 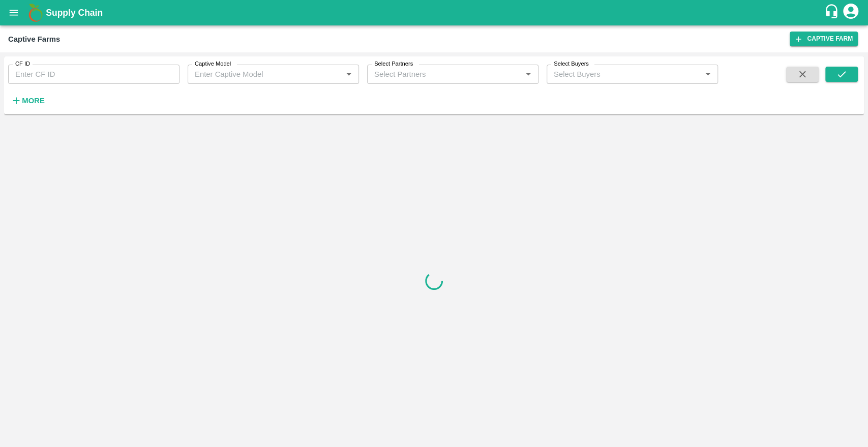 What do you see at coordinates (14, 13) in the screenshot?
I see `button: open drawer` at bounding box center [14, 13].